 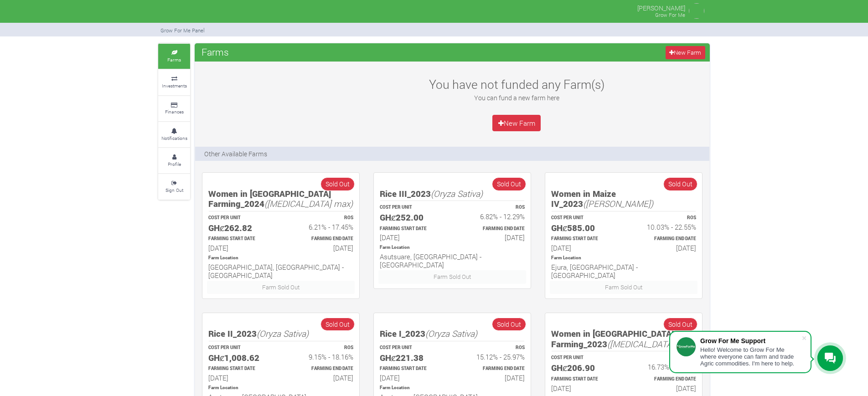 I want to click on a: Profile, so click(x=174, y=160).